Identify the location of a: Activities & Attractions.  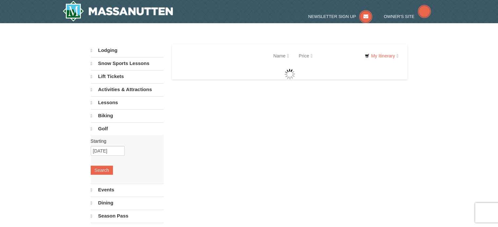
(127, 90).